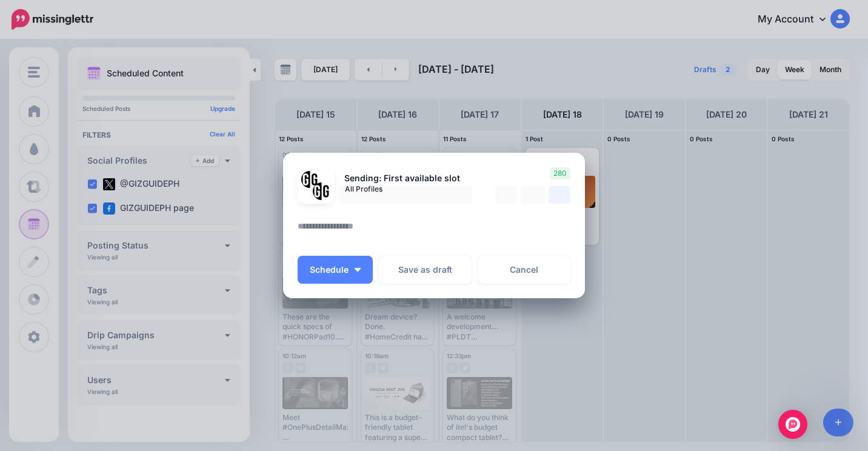  Describe the element at coordinates (793, 424) in the screenshot. I see `div: Open Intercom Messenger` at that location.